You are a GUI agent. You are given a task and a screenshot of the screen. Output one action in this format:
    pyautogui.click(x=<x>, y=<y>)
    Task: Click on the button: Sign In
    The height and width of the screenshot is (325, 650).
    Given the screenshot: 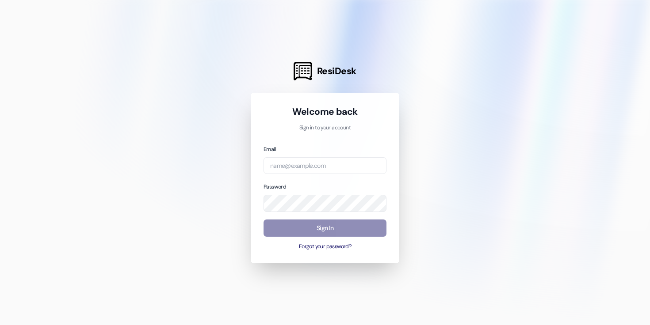 What is the action you would take?
    pyautogui.click(x=325, y=228)
    